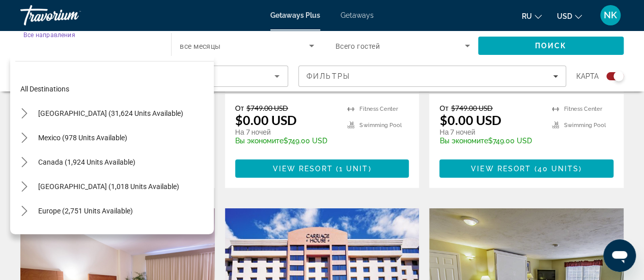 The image size is (644, 280). Describe the element at coordinates (526, 169) in the screenshot. I see `button: View Resort(40 units)` at that location.